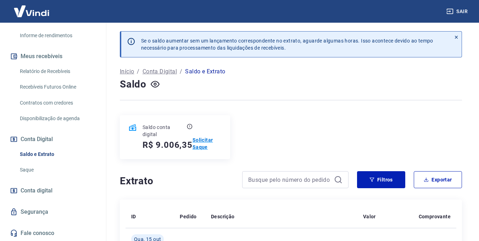 Image resolution: width=479 pixels, height=241 pixels. What do you see at coordinates (458, 11) in the screenshot?
I see `button: Sair` at bounding box center [458, 11].